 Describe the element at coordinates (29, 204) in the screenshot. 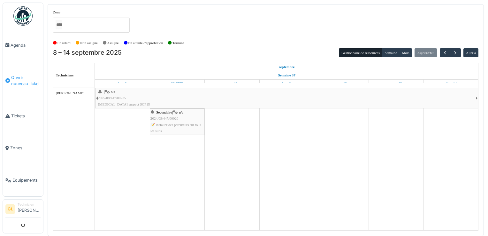

I see `div: Technicien` at that location.